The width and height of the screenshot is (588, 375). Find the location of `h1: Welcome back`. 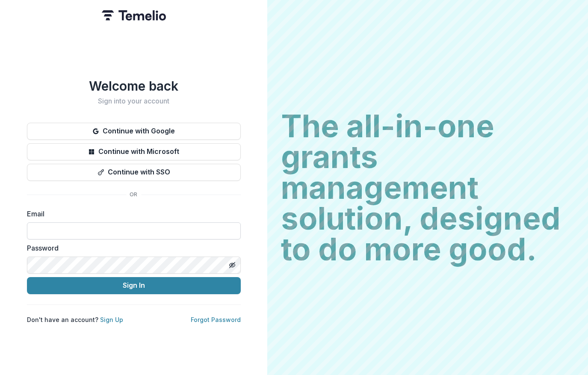

h1: Welcome back is located at coordinates (134, 86).